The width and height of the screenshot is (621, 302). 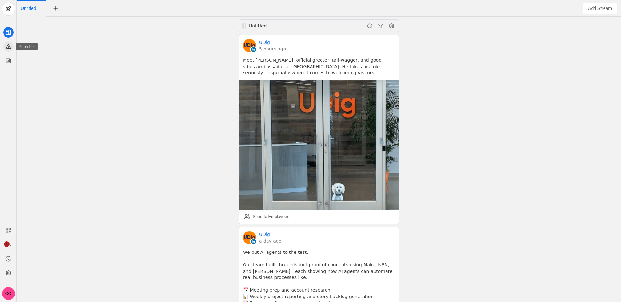 What do you see at coordinates (56, 8) in the screenshot?
I see `app-icon-button: New Tab` at bounding box center [56, 8].